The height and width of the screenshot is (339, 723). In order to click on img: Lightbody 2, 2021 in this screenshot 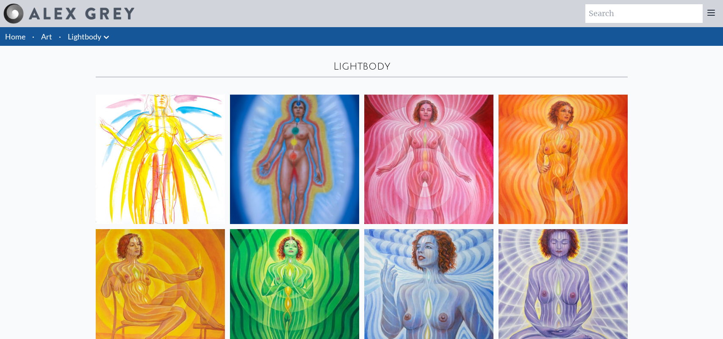, I will do `click(563, 159)`.